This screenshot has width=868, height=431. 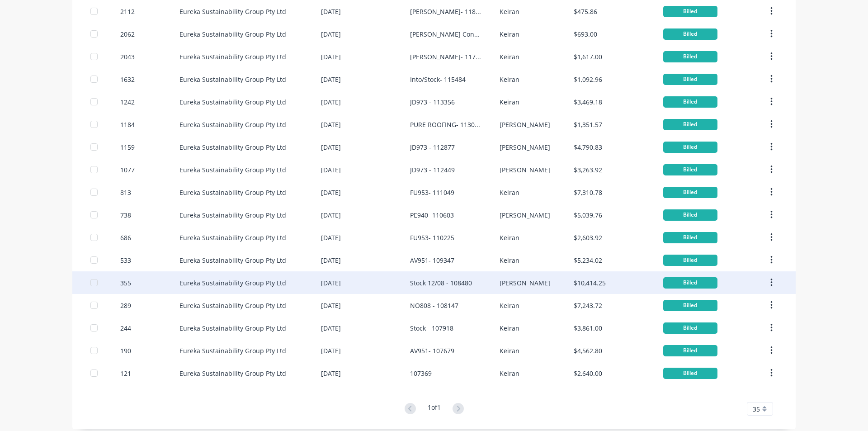 What do you see at coordinates (128, 11) in the screenshot?
I see `div: 2112` at bounding box center [128, 11].